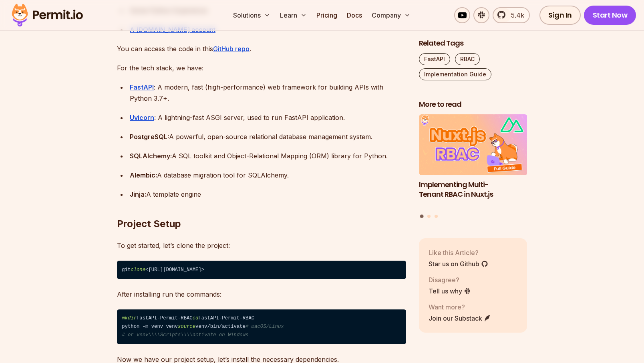 Image resolution: width=644 pixels, height=363 pixels. I want to click on a: 5.4k, so click(511, 15).